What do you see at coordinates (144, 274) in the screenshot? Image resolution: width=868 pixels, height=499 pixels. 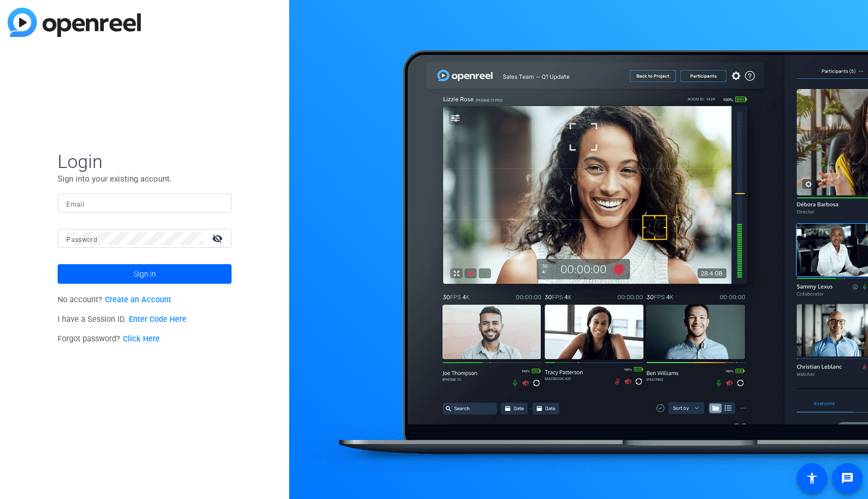 I see `button: Sign in` at bounding box center [144, 274].